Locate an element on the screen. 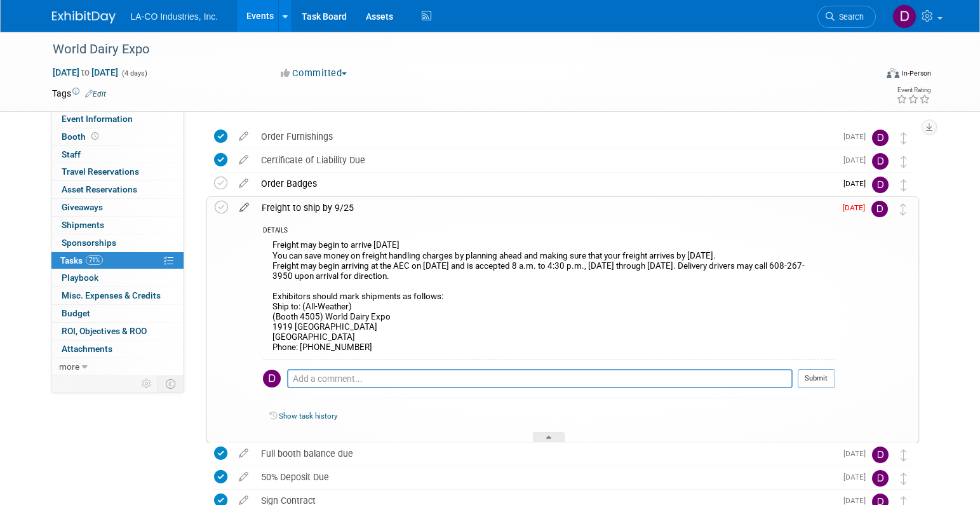  td: Personalize Event Tab Strip is located at coordinates (147, 384).